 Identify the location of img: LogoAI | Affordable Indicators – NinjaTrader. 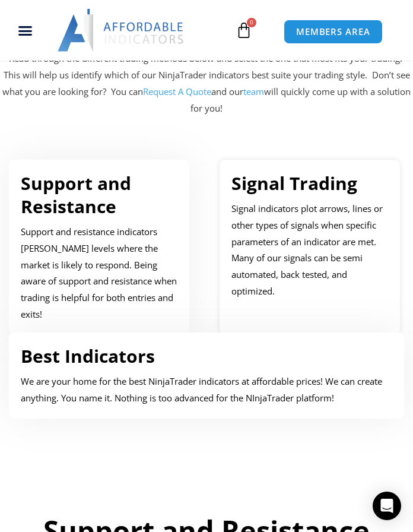
(121, 30).